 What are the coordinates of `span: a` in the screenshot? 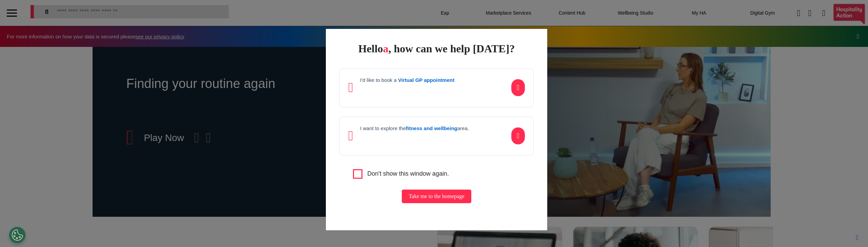 It's located at (386, 49).